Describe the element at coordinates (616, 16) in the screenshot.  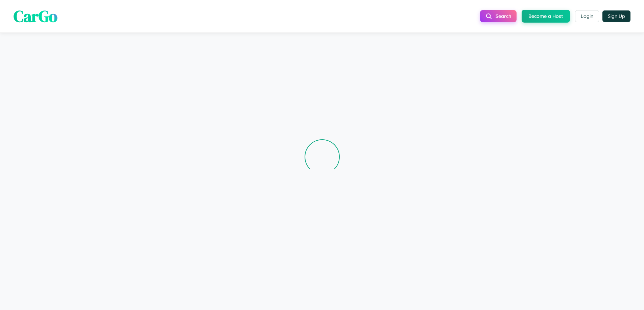
I see `button: Sign Up` at that location.